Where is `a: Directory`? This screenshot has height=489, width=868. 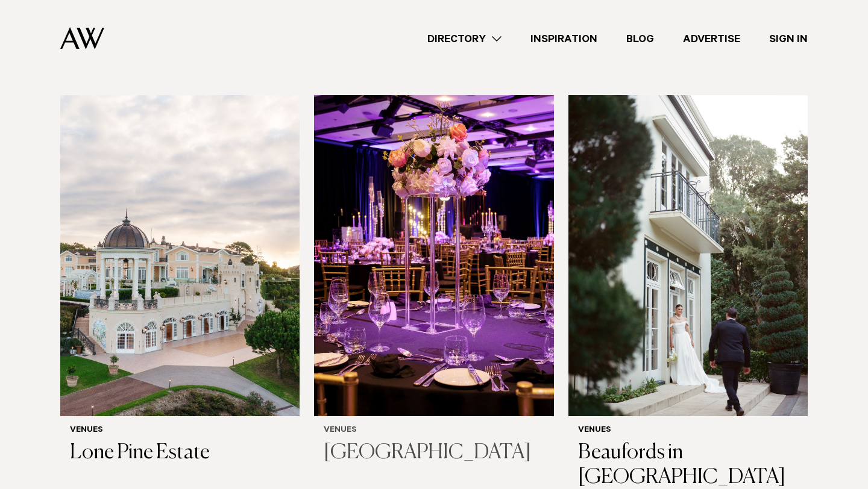 a: Directory is located at coordinates (464, 39).